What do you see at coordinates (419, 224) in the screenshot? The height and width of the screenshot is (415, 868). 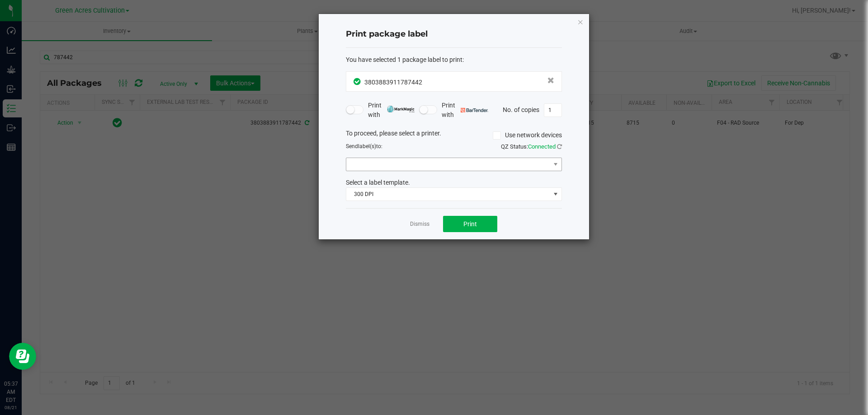 I see `a: Dismiss` at bounding box center [419, 224].